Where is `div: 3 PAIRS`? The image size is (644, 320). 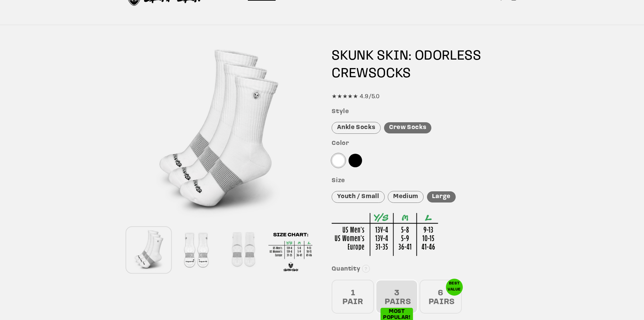 div: 3 PAIRS is located at coordinates (396, 297).